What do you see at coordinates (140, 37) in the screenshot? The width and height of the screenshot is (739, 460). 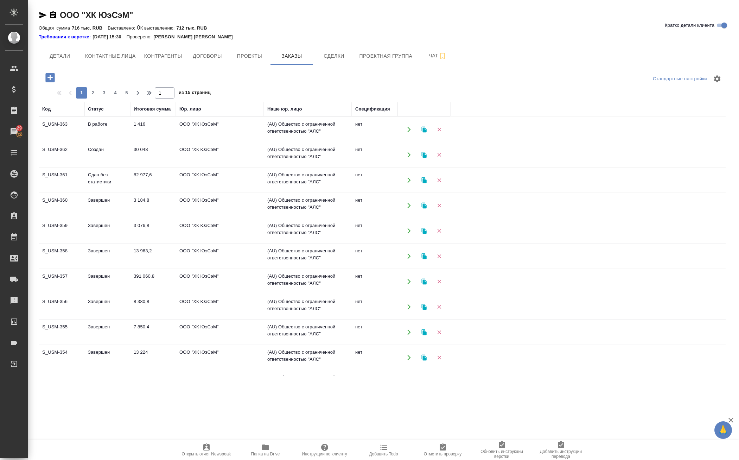 I see `p: Проверено:` at bounding box center [140, 37].